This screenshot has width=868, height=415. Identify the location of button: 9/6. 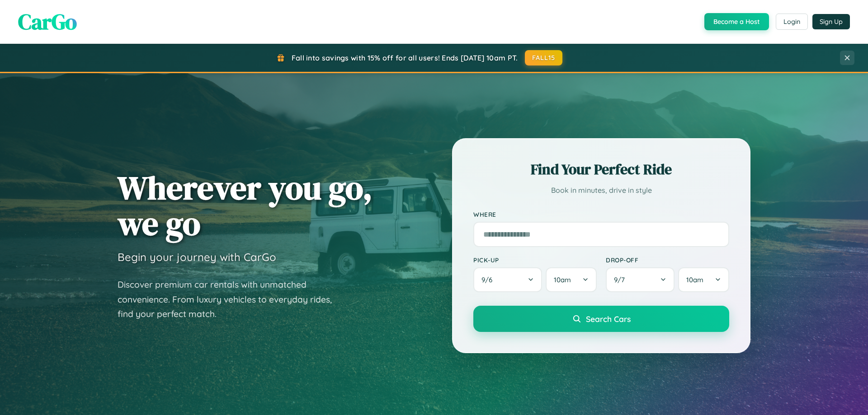
(508, 280).